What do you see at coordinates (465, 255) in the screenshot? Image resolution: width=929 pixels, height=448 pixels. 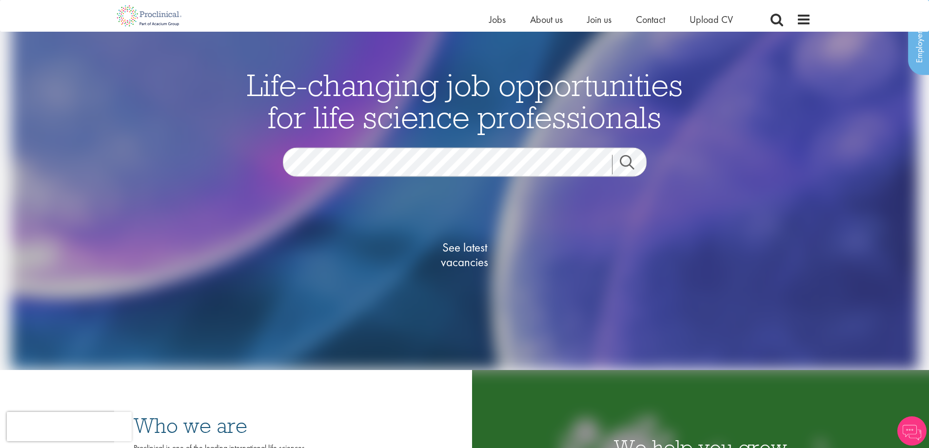 I see `a: See latestvacancies` at bounding box center [465, 255].